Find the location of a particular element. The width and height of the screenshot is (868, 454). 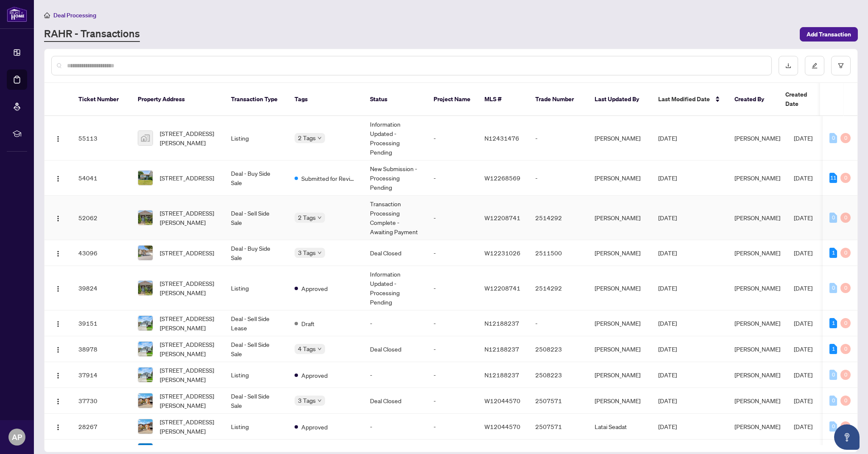

td: Latai Seadat is located at coordinates (620, 427).